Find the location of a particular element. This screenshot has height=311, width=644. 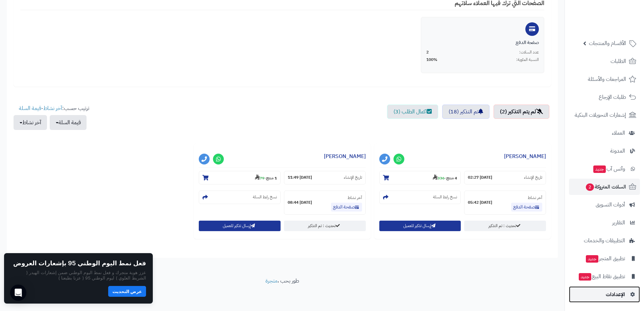

span: أدوات التسويق is located at coordinates (610, 205).